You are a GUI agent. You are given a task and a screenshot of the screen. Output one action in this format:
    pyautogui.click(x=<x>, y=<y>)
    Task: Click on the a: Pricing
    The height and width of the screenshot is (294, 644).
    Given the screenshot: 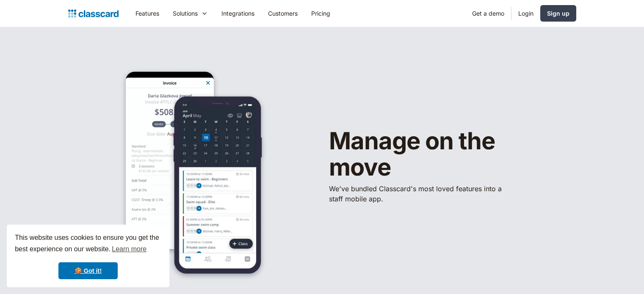 What is the action you would take?
    pyautogui.click(x=321, y=13)
    